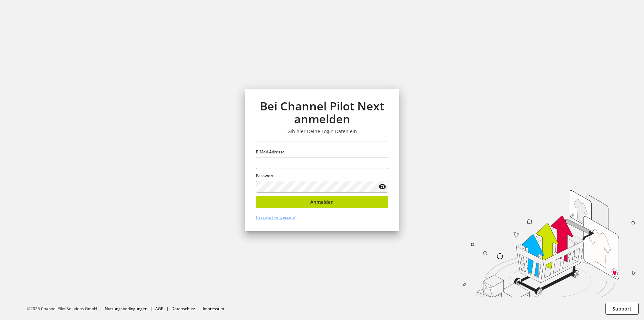  Describe the element at coordinates (276, 217) in the screenshot. I see `a: Passwort vergessen?` at that location.